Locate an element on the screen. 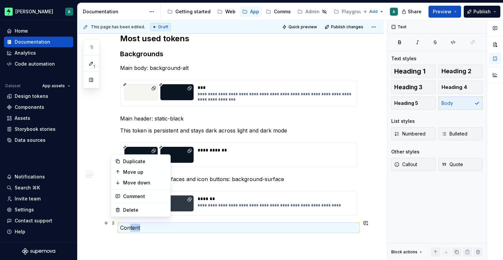  span: Callout is located at coordinates (405, 164).